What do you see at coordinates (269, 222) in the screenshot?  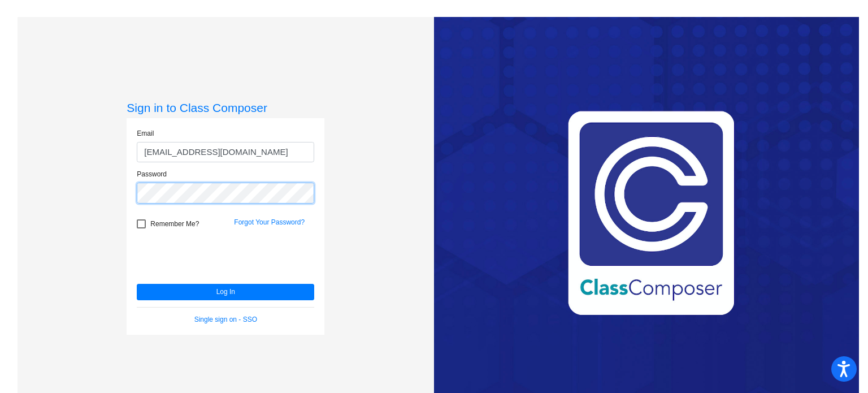 I see `a: Forgot Your Password?` at bounding box center [269, 222].